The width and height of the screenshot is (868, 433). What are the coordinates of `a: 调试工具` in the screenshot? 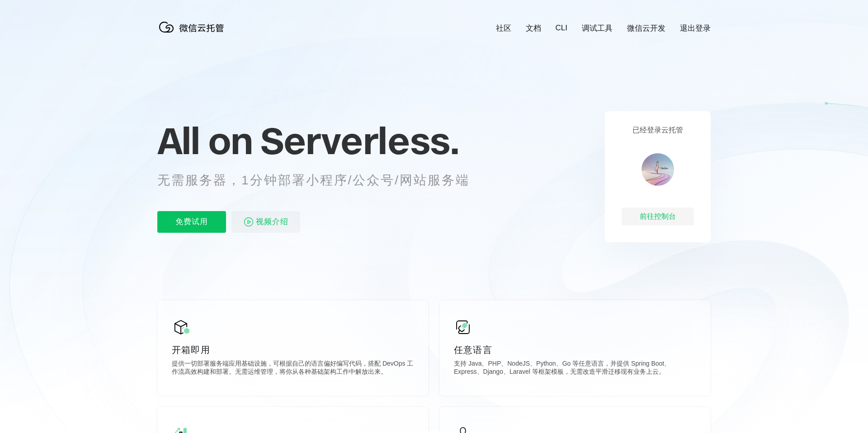 It's located at (597, 28).